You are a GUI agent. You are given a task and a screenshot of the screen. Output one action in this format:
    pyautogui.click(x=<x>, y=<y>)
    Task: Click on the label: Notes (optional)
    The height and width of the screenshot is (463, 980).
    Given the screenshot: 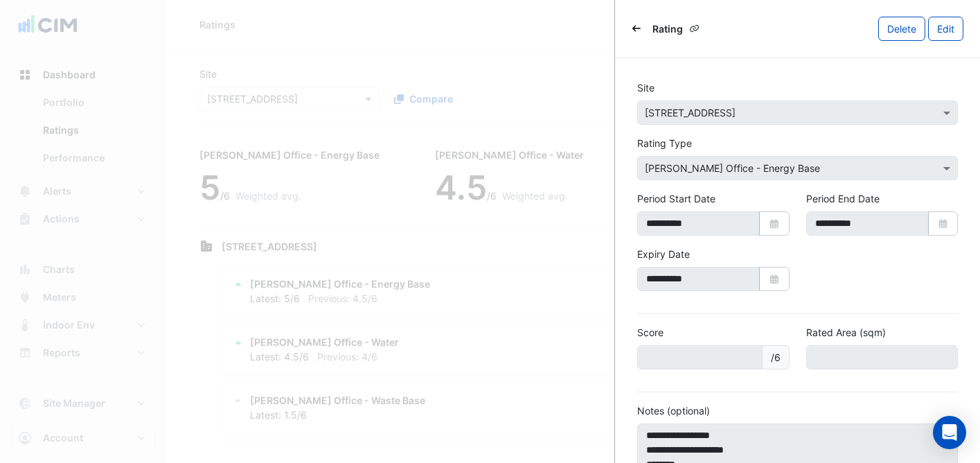 What is the action you would take?
    pyautogui.click(x=674, y=410)
    